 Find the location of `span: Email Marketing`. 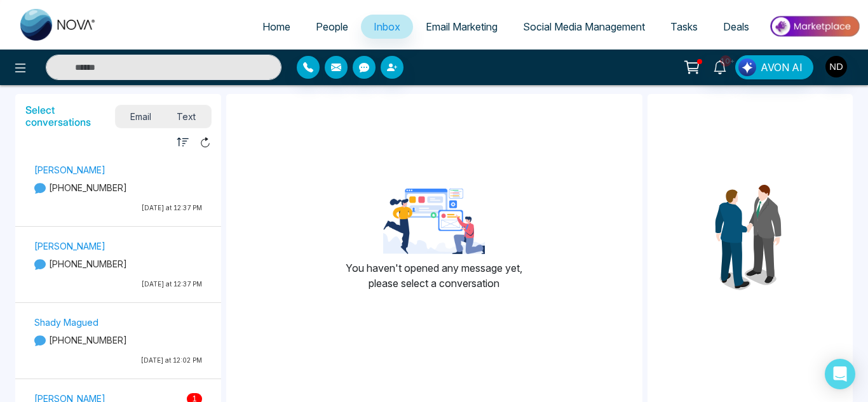

span: Email Marketing is located at coordinates (461, 27).